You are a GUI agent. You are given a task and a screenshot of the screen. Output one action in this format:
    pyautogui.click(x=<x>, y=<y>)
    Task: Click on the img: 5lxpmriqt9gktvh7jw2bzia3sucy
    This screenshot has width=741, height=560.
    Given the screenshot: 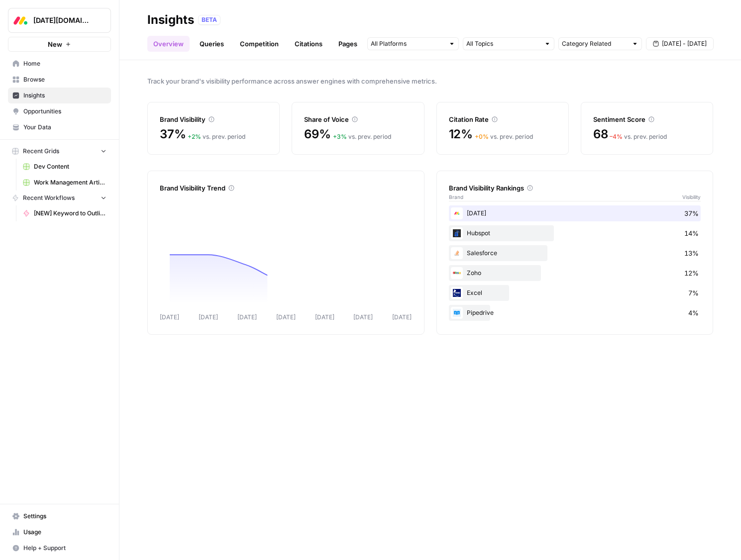 What is the action you would take?
    pyautogui.click(x=457, y=233)
    